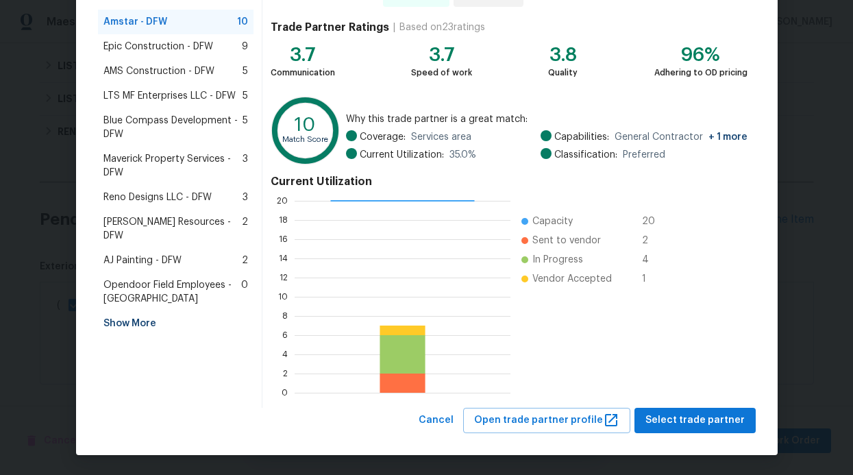  I want to click on span: LTS MF Enterprises LLC - DFW, so click(169, 96).